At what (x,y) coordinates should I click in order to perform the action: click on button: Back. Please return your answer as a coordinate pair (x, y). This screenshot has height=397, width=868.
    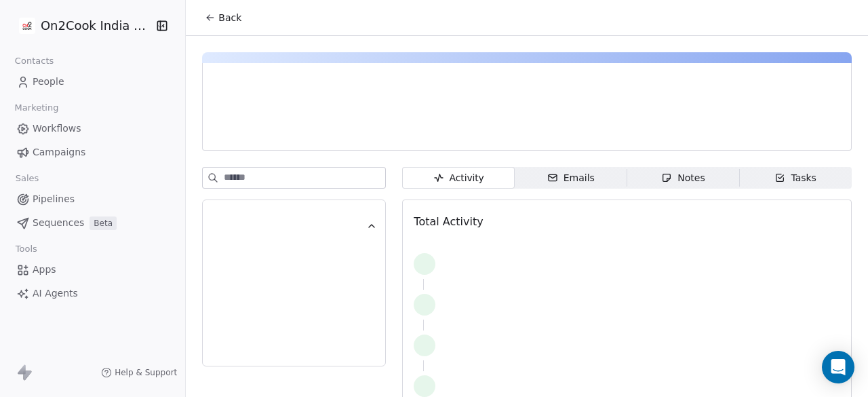
    Looking at the image, I should click on (223, 18).